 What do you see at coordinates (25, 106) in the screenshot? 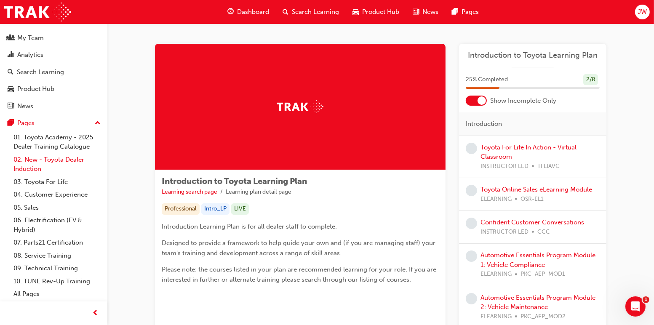
I see `div: News` at bounding box center [25, 106].